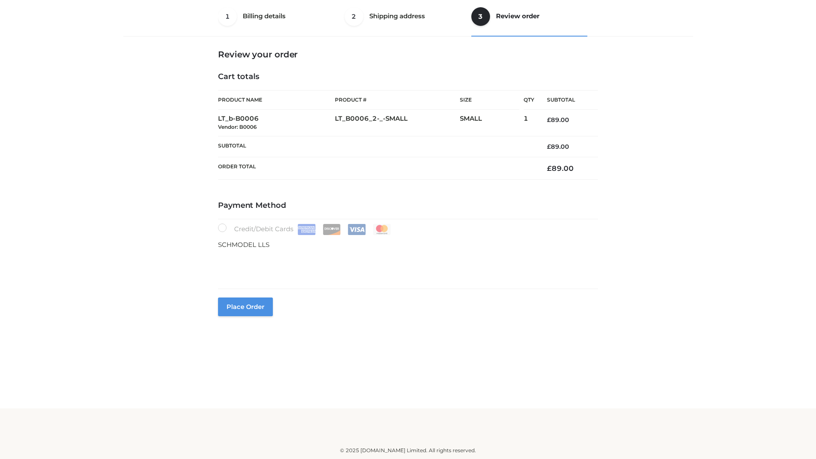 This screenshot has height=459, width=816. Describe the element at coordinates (408, 206) in the screenshot. I see `h4: Payment Method` at that location.